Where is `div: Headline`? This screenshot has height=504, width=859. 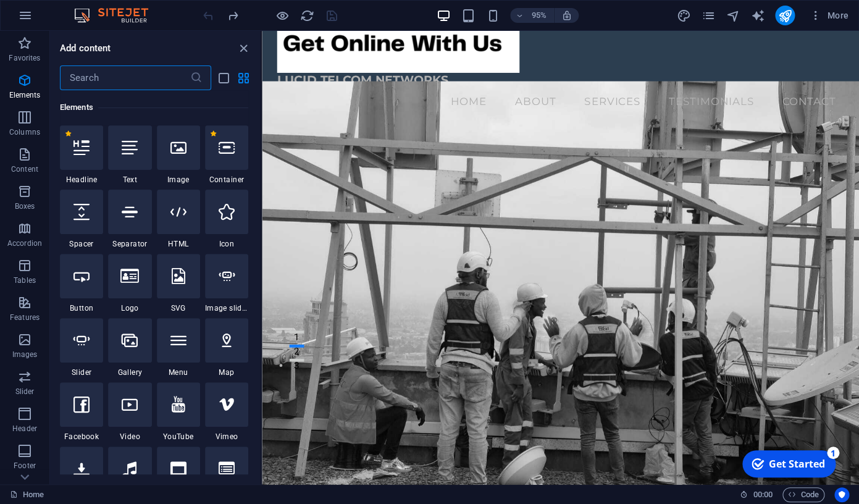
div: Headline is located at coordinates (81, 155).